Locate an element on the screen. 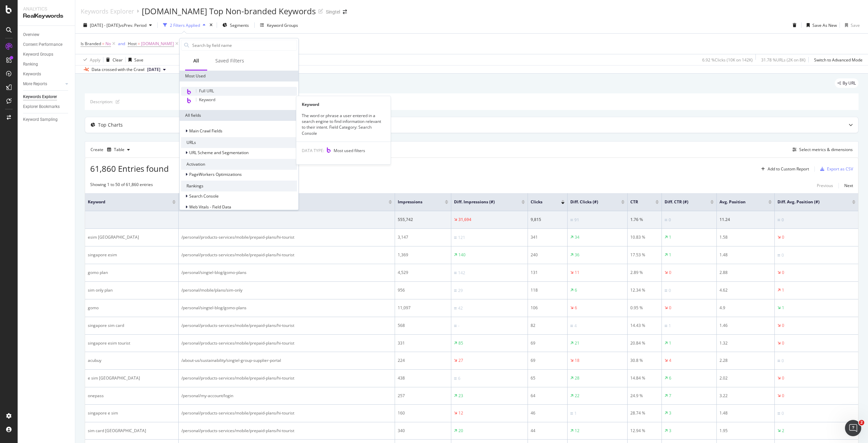 Image resolution: width=868 pixels, height=443 pixels. div: Switch to Advanced Mode is located at coordinates (838, 60).